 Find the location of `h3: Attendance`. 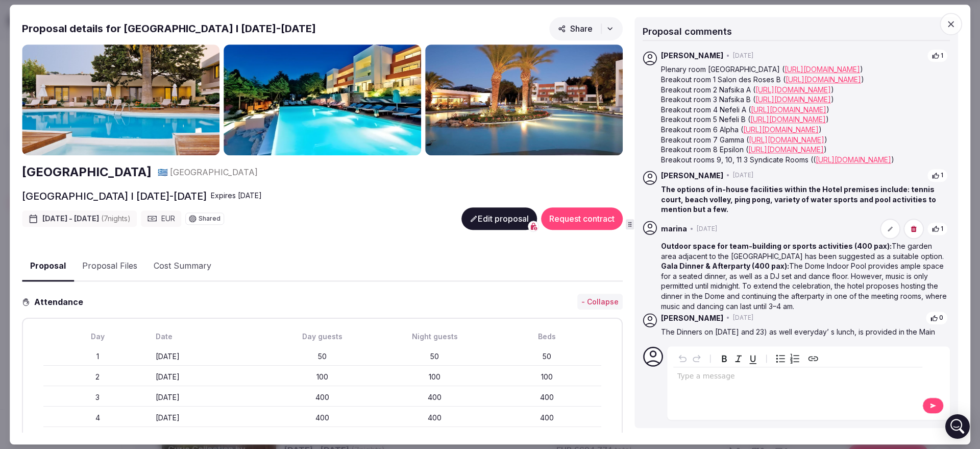

h3: Attendance is located at coordinates (61, 302).